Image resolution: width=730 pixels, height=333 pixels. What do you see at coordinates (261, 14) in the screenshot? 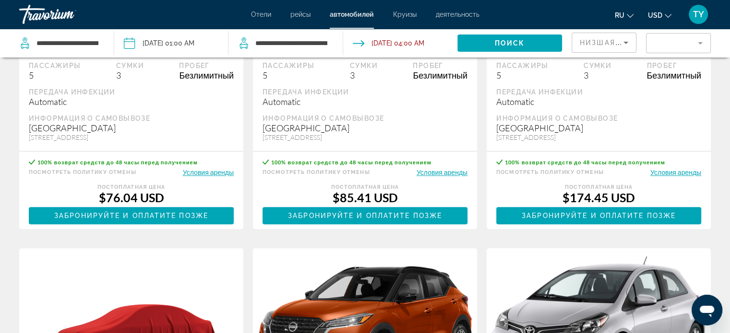
I see `a: Отели` at bounding box center [261, 14].